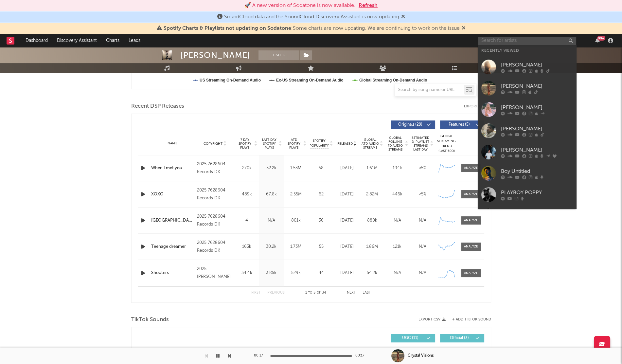 This screenshot has height=364, width=622. What do you see at coordinates (173, 247) in the screenshot?
I see `a: Teenage dreamer` at bounding box center [173, 247].